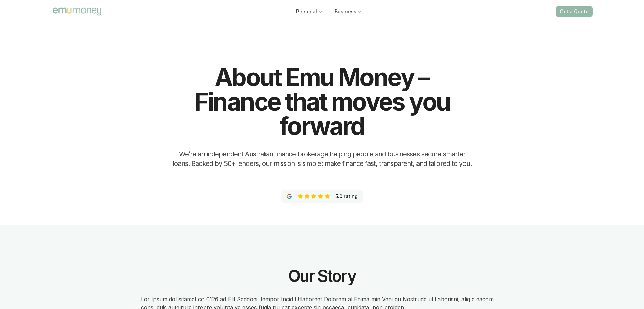 Image resolution: width=644 pixels, height=309 pixels. Describe the element at coordinates (77, 11) in the screenshot. I see `img: Emu Money` at that location.